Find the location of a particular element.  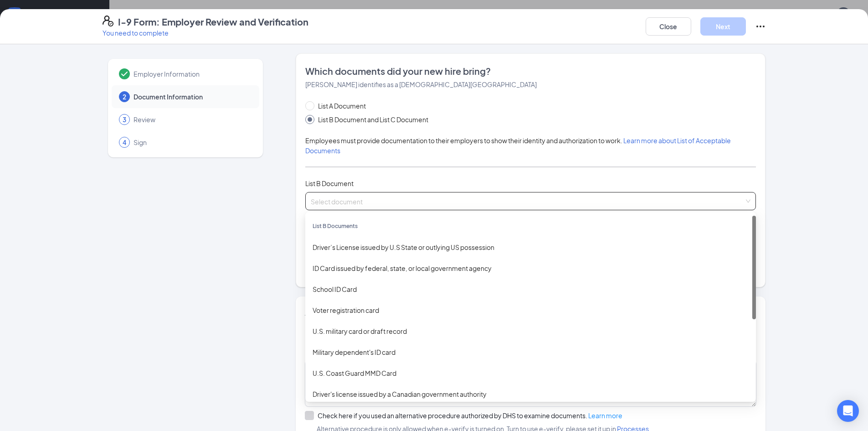

div: Driver’s License issued by U.S State or outlying US possession is located at coordinates (530, 247).